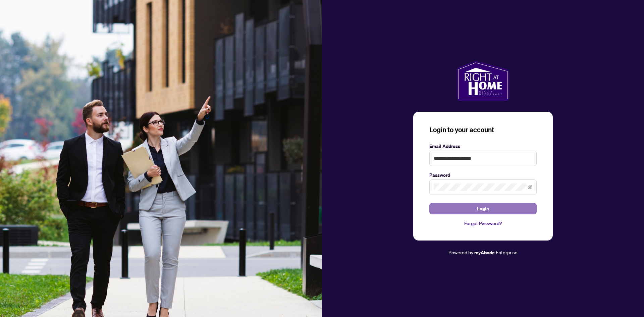 The height and width of the screenshot is (317, 644). What do you see at coordinates (484, 224) in the screenshot?
I see `a: Forgot Password?` at bounding box center [484, 224].